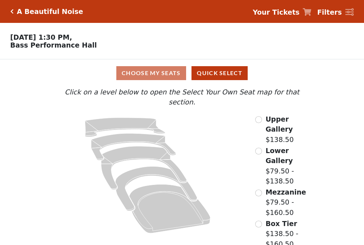  Describe the element at coordinates (279, 156) in the screenshot. I see `span: Lower Gallery` at that location.